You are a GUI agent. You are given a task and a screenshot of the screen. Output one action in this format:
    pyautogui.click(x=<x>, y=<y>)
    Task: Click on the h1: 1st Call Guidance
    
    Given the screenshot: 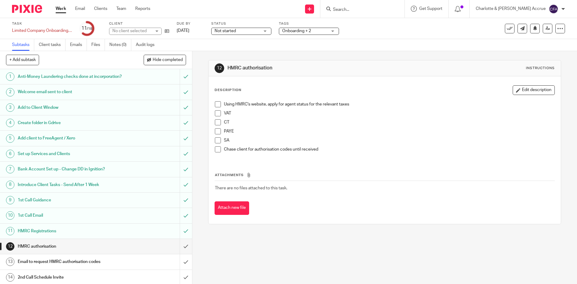 What is the action you would take?
    pyautogui.click(x=70, y=200)
    